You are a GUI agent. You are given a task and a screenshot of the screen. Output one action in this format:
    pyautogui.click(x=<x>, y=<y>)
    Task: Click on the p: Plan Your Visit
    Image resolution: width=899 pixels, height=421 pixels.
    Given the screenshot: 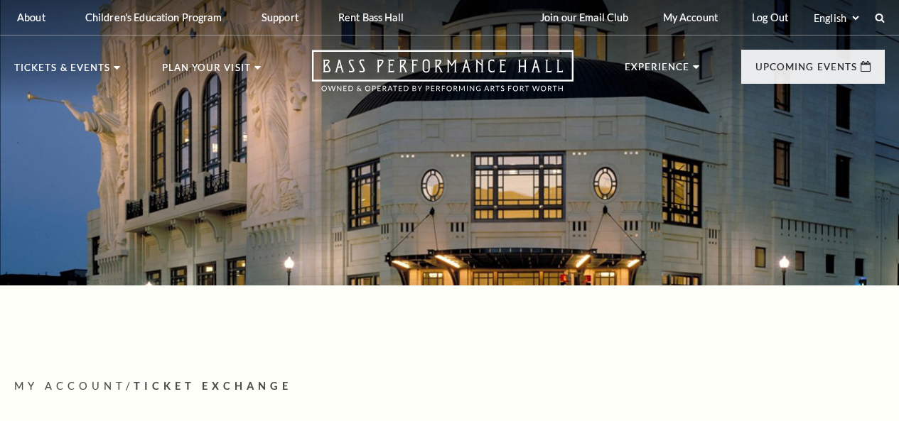 What is the action you would take?
    pyautogui.click(x=206, y=72)
    